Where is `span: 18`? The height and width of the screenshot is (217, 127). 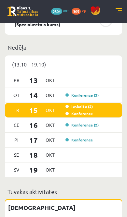 span: 18 is located at coordinates (33, 155).